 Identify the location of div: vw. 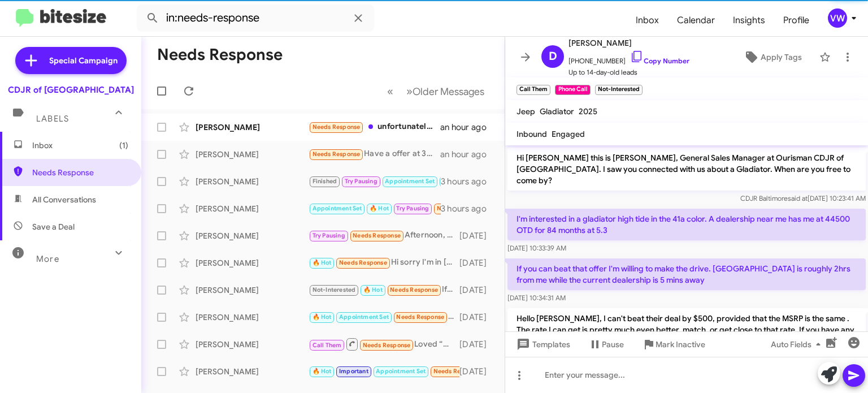
(838, 18).